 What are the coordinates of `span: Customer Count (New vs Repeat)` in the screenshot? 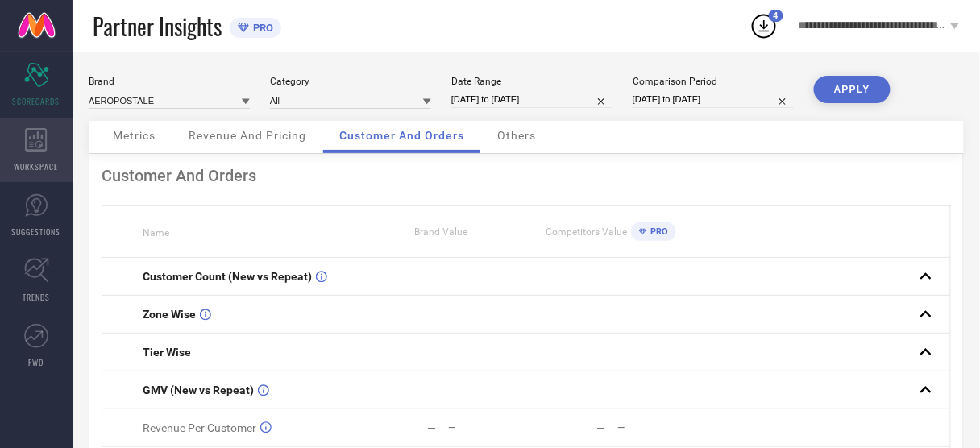 It's located at (227, 276).